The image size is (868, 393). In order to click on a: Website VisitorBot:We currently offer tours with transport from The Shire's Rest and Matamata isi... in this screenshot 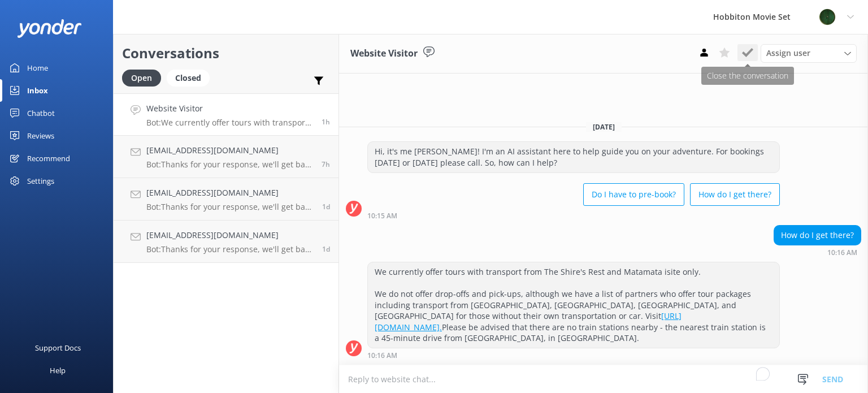, I will do `click(226, 114)`.